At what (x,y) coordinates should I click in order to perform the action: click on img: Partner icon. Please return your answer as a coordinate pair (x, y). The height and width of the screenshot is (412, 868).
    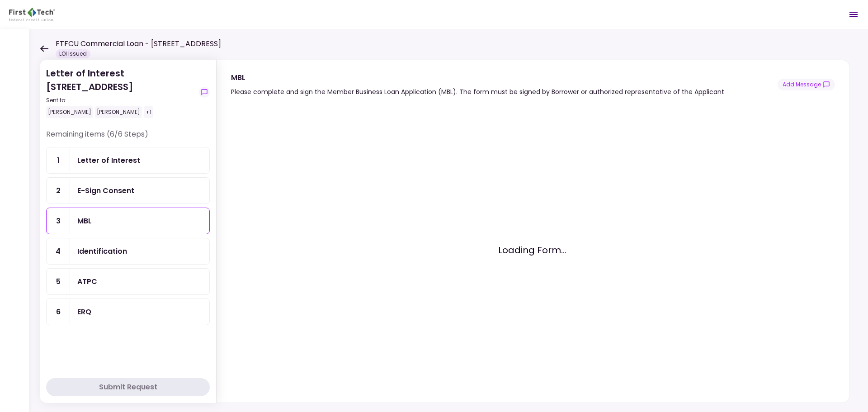
    Looking at the image, I should click on (32, 15).